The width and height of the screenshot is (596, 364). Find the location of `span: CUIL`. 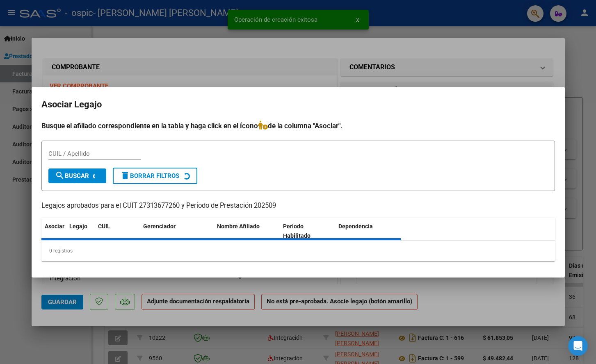

span: CUIL is located at coordinates (104, 226).